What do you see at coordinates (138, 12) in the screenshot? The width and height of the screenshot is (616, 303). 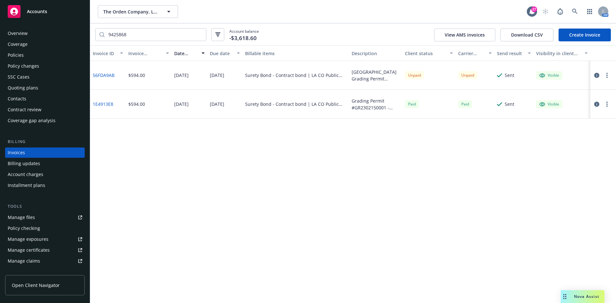 I see `button: The Orden Company, LLC` at bounding box center [138, 12].